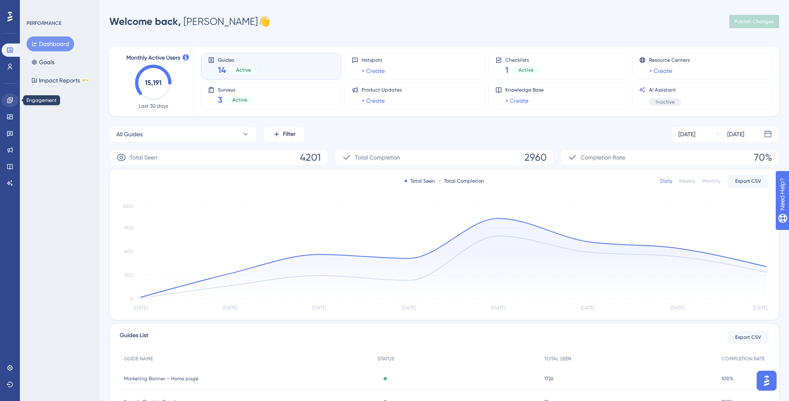 This screenshot has width=789, height=401. Describe the element at coordinates (507, 70) in the screenshot. I see `span: 1` at that location.